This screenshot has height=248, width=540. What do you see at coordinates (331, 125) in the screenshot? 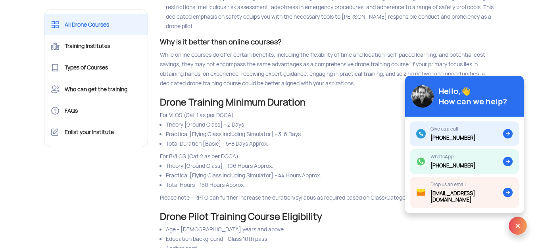
I see `li: Theory [Ground Class] - 2 Days` at bounding box center [331, 125].